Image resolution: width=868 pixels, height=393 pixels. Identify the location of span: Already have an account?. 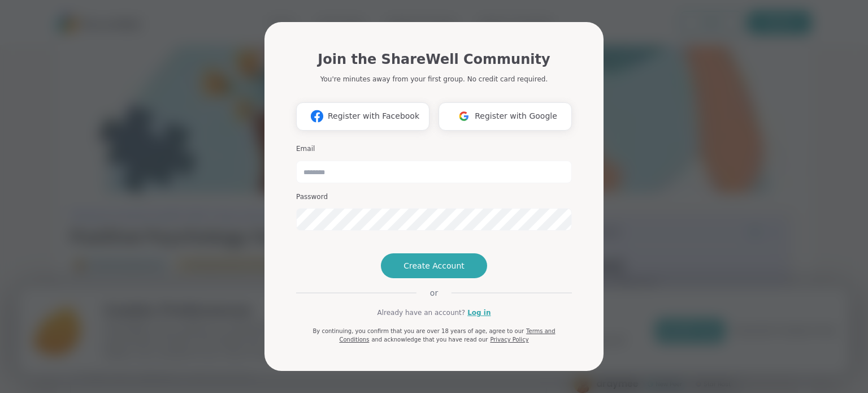
(421, 313).